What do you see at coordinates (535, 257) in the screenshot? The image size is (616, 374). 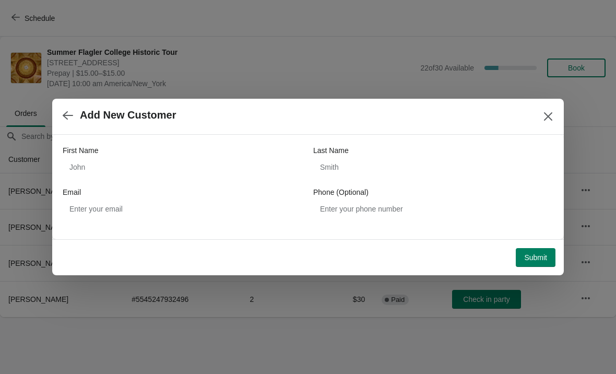 I see `button: Submit` at bounding box center [535, 257].